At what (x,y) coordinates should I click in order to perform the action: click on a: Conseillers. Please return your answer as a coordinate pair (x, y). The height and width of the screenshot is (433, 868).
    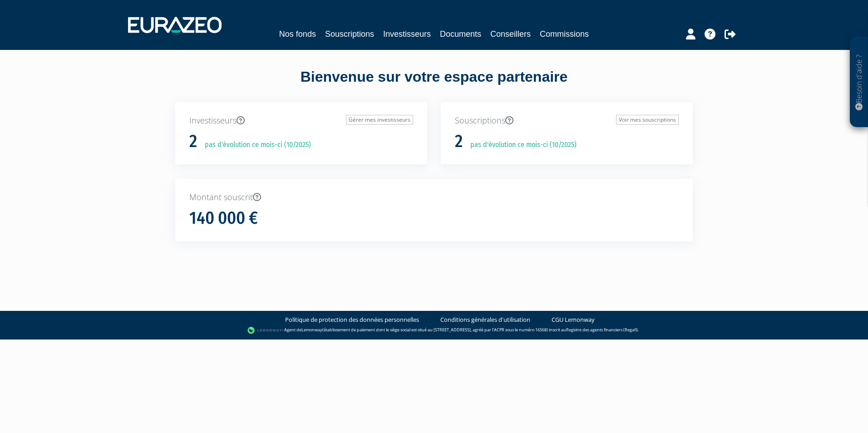
    Looking at the image, I should click on (510, 34).